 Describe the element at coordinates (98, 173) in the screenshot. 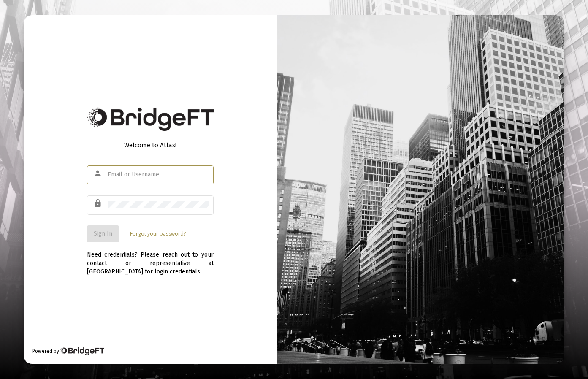

I see `mat-icon: person` at that location.